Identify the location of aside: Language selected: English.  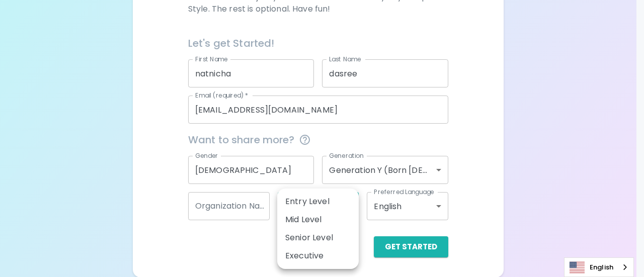
(599, 267).